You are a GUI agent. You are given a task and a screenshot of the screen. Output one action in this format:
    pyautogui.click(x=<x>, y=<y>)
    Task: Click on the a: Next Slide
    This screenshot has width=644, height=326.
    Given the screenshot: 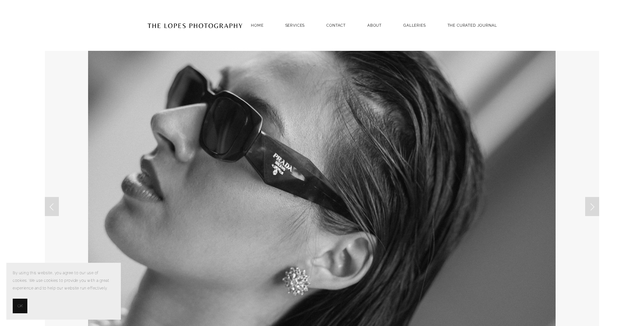 What is the action you would take?
    pyautogui.click(x=592, y=206)
    